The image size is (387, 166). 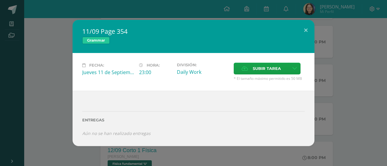 What do you see at coordinates (153, 65) in the screenshot?
I see `span: Hora:` at bounding box center [153, 65].